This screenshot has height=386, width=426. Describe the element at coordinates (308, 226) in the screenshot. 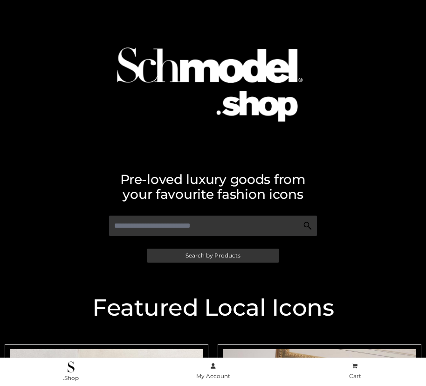

I see `img: Search Icon` at that location.